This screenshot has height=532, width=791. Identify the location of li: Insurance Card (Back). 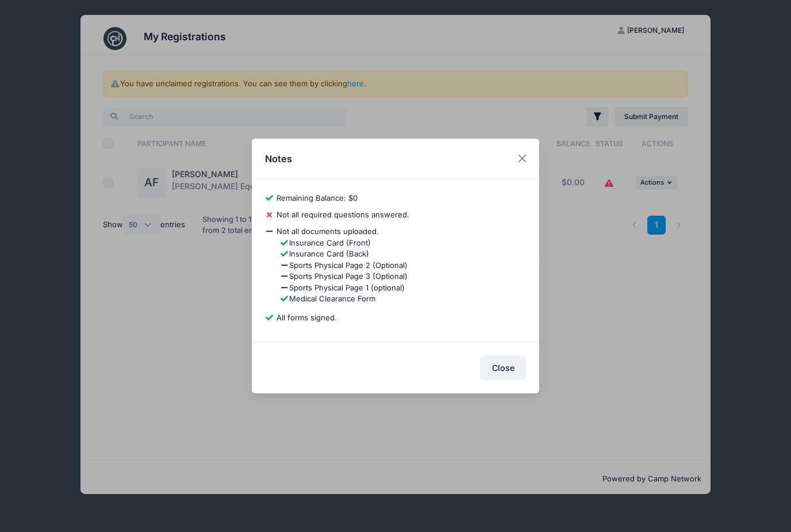
(403, 254).